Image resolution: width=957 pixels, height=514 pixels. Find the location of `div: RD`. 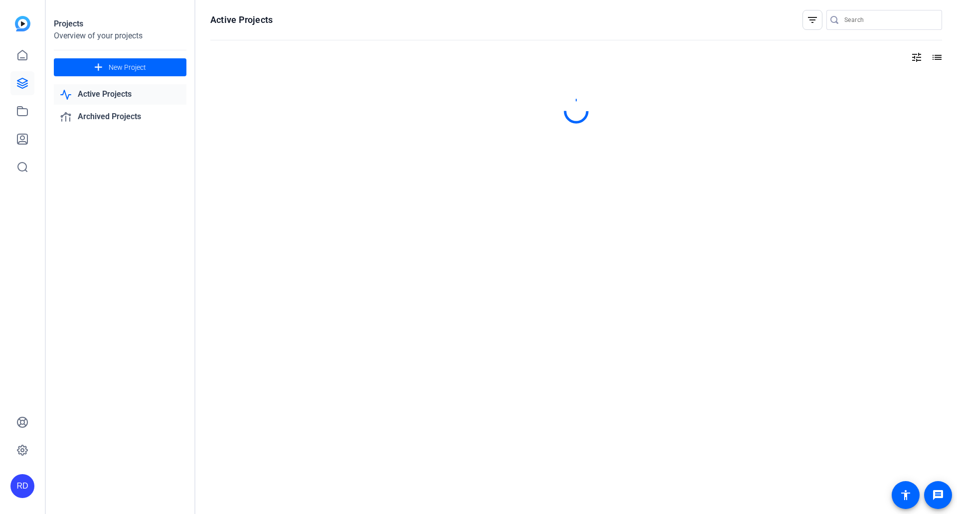

div: RD is located at coordinates (22, 486).